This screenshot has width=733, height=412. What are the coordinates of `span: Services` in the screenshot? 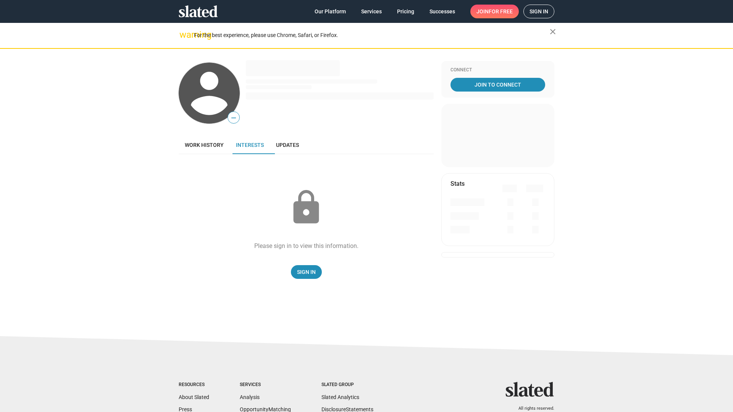 It's located at (371, 11).